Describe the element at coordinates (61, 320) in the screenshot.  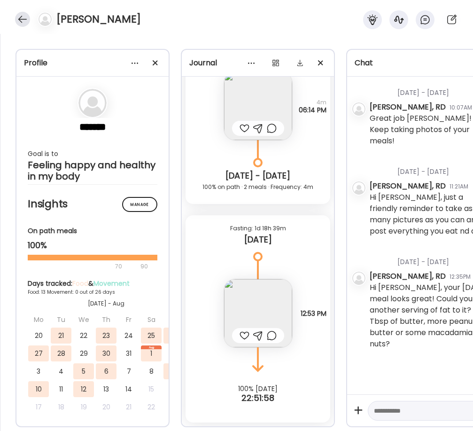
I see `div: Tu` at that location.